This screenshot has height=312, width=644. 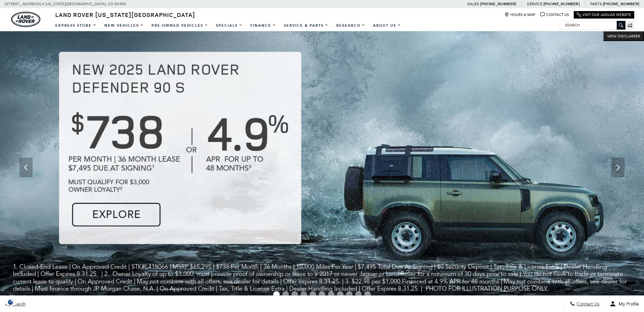 What do you see at coordinates (350, 294) in the screenshot?
I see `span: Go to slide 9` at bounding box center [350, 294].